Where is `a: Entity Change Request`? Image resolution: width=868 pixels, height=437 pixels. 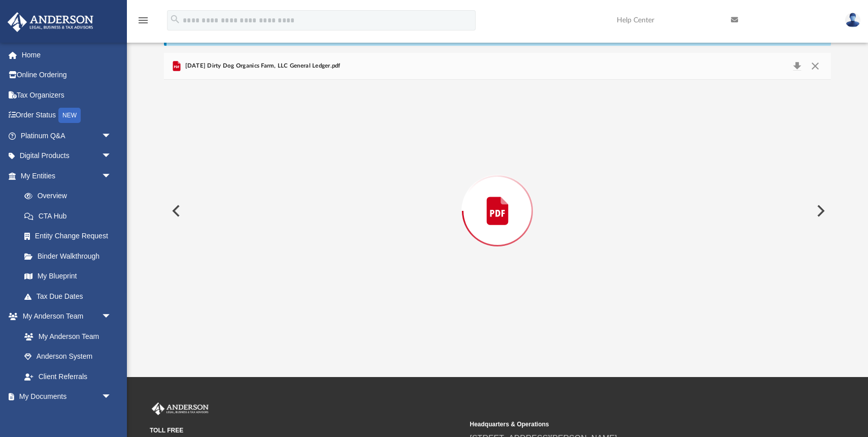
a: Entity Change Request is located at coordinates (71, 236).